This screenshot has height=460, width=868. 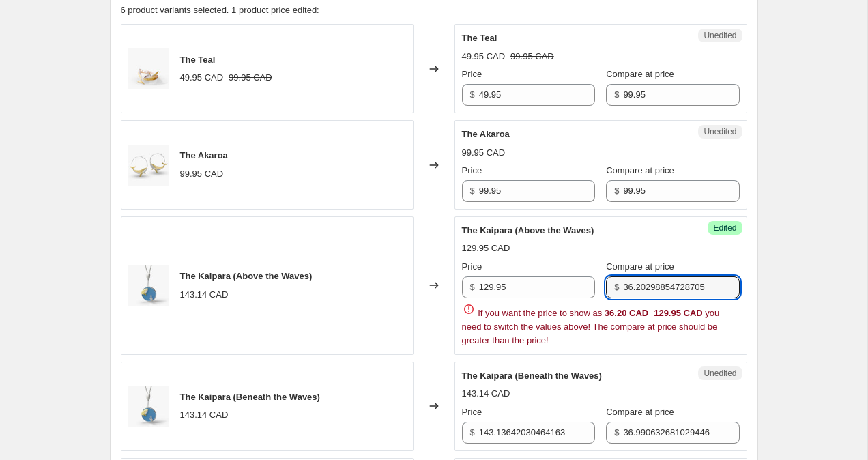 What do you see at coordinates (220, 9) in the screenshot?
I see `span: 6 product variants selected. 1 product price edited:` at bounding box center [220, 9].